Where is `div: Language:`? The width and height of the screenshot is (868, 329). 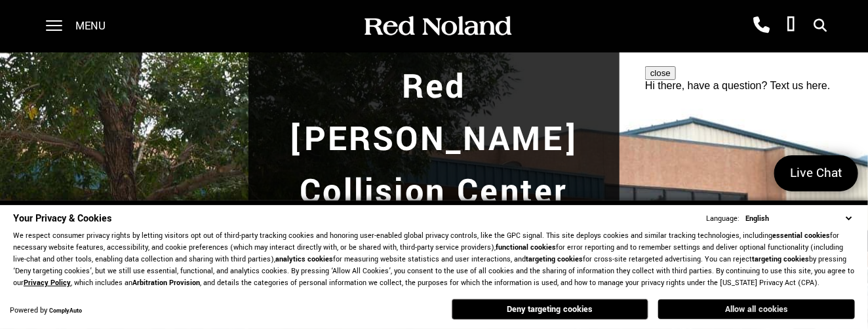
div: Language: is located at coordinates (722, 219).